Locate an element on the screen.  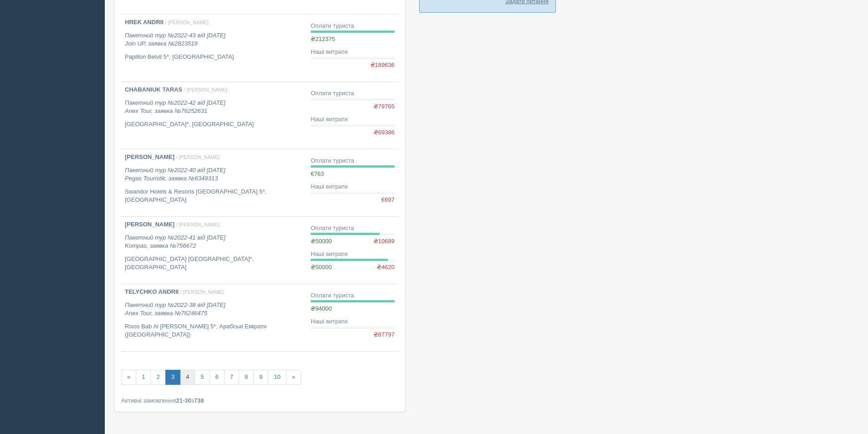
span: ₴212375 is located at coordinates (322, 39).